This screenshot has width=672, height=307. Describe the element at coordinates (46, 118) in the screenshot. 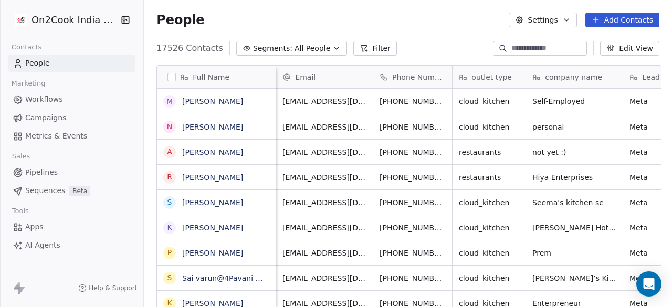

I see `span: Campaigns` at that location.